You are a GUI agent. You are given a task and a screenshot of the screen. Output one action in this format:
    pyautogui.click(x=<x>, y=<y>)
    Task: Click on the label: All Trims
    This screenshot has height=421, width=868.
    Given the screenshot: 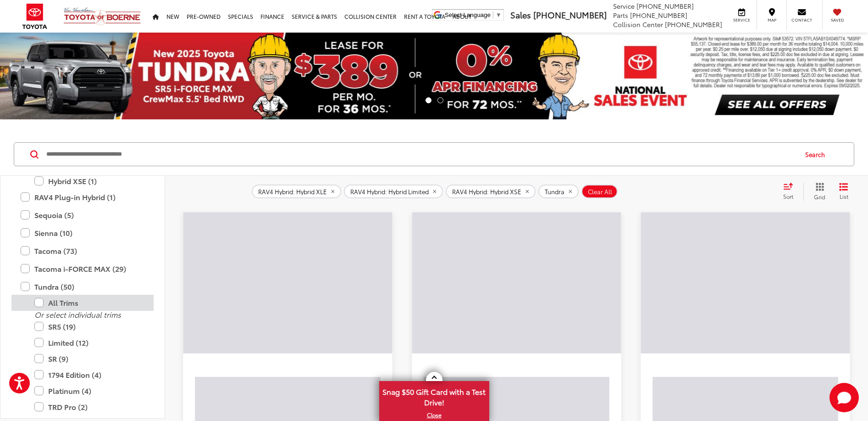 What is the action you would take?
    pyautogui.click(x=89, y=303)
    